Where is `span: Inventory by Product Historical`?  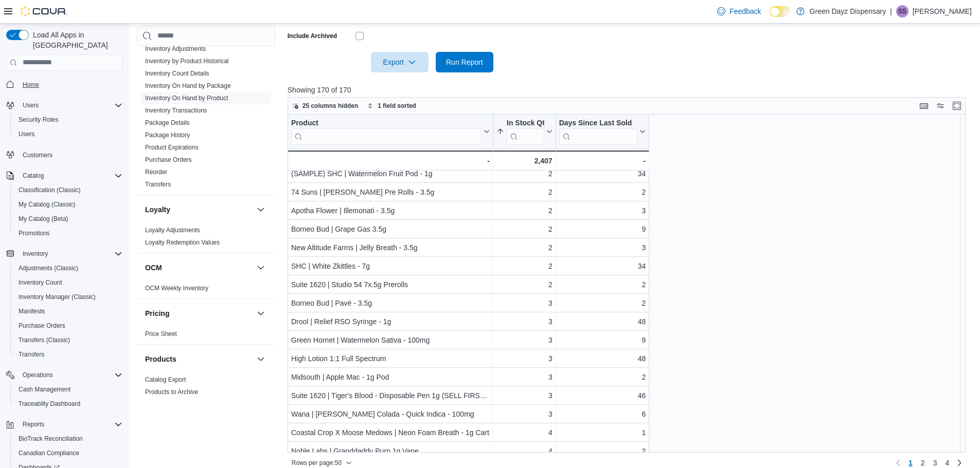
span: Inventory by Product Historical is located at coordinates (186, 61).